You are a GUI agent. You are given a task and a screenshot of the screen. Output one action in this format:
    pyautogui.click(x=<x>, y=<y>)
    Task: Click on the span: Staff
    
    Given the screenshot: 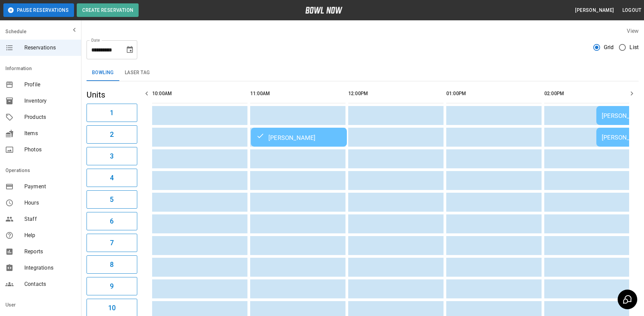 What is the action you would take?
    pyautogui.click(x=50, y=219)
    